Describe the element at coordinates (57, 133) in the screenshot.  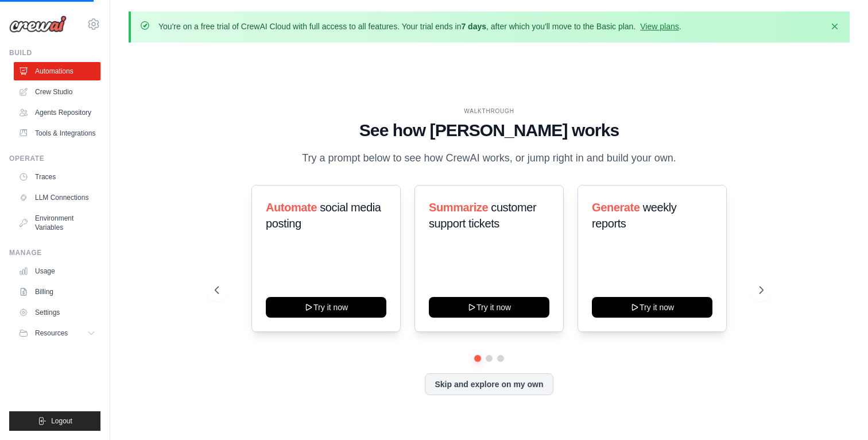
I see `a: Tools & Integrations` at that location.